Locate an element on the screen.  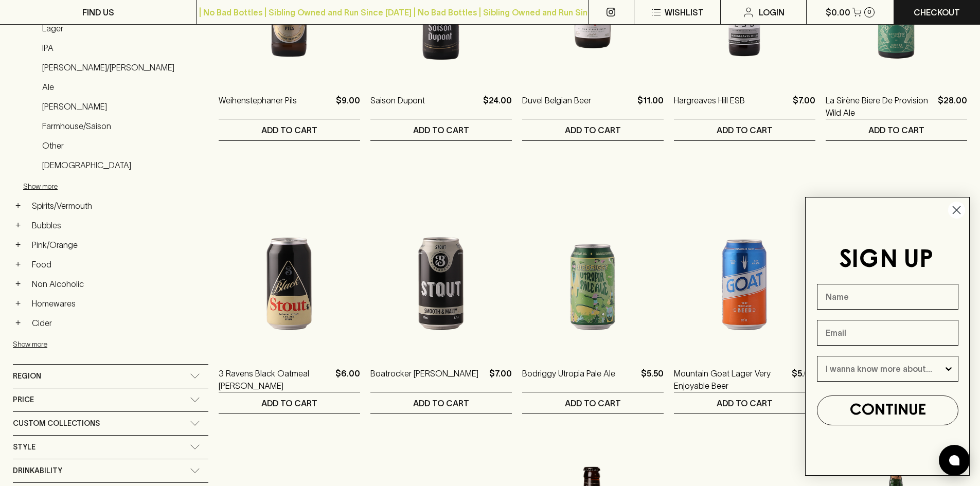
input: Email is located at coordinates (887, 332).